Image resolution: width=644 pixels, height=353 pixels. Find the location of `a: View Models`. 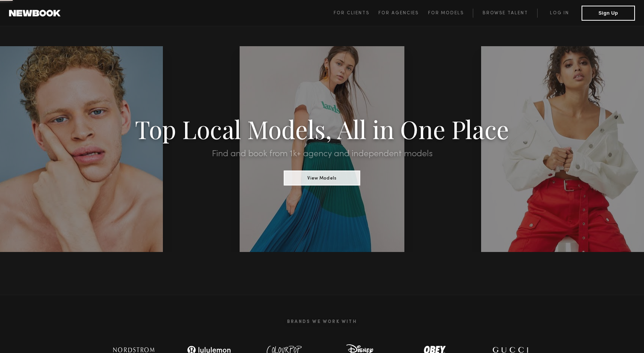

a: View Models is located at coordinates (322, 177).